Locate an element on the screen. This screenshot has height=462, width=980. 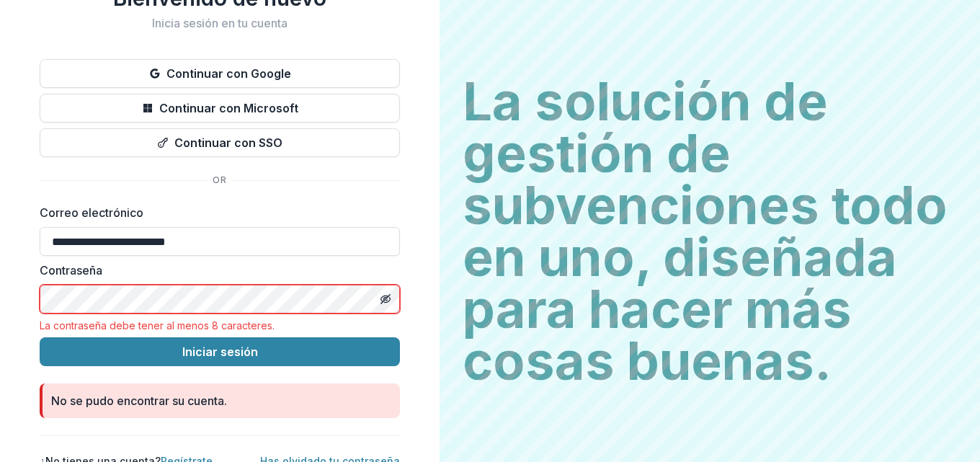
font: Contraseña is located at coordinates (71, 271).